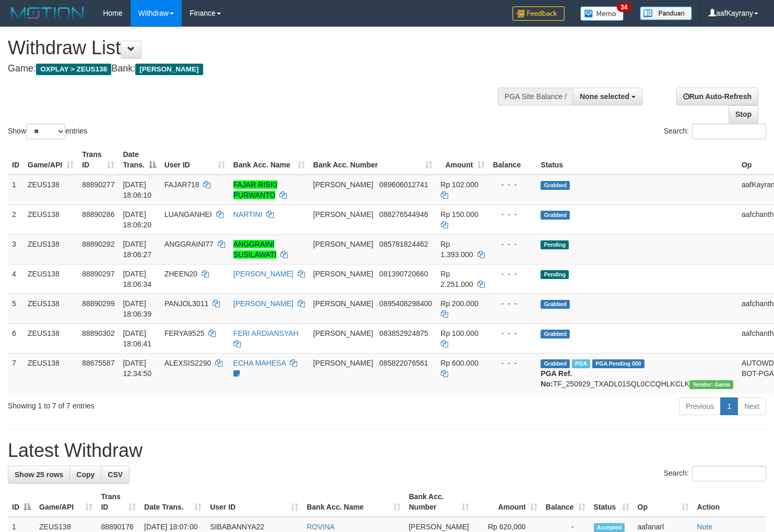  What do you see at coordinates (266, 333) in the screenshot?
I see `a: FERI ARDIANSYAH` at bounding box center [266, 333].